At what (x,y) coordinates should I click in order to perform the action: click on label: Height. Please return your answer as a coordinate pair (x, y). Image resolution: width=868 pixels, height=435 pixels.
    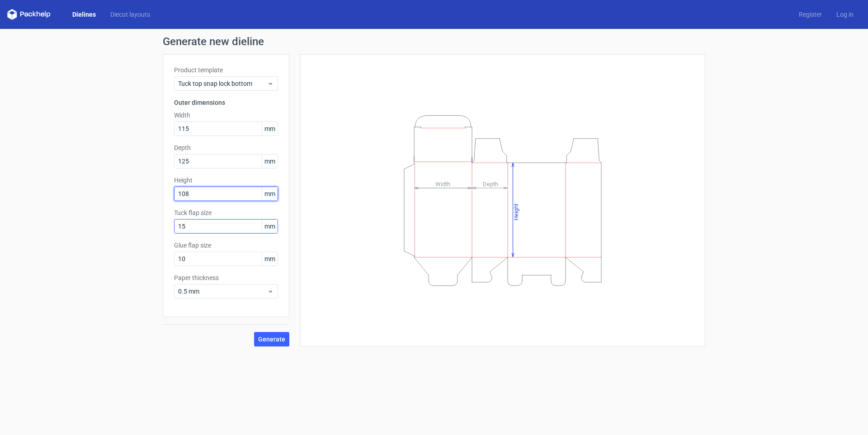
    Looking at the image, I should click on (226, 180).